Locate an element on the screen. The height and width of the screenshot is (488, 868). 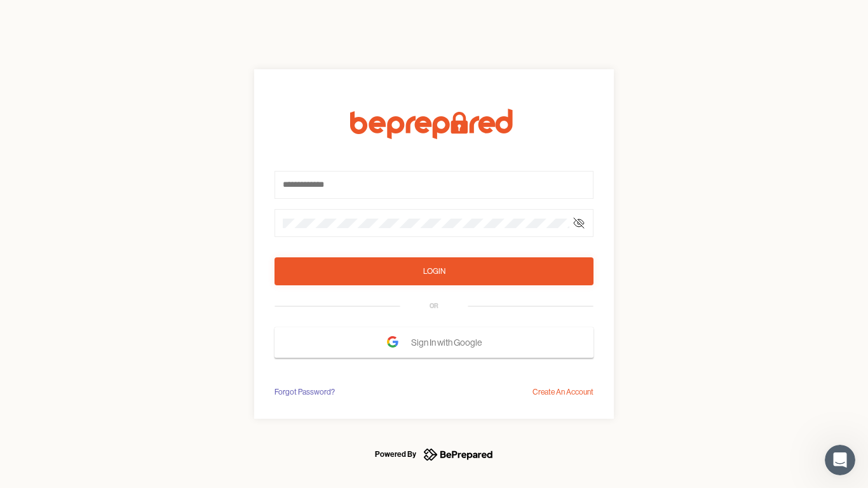
div: OR is located at coordinates (434, 306).